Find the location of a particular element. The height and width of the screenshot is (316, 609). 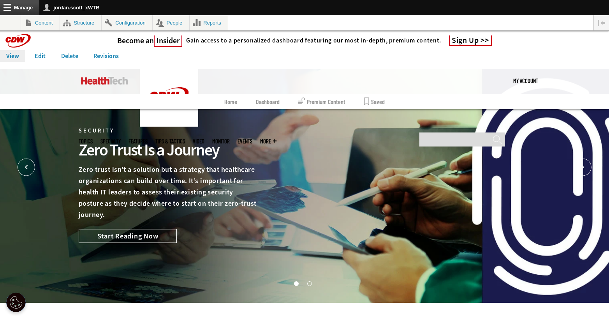

button: Prev is located at coordinates (26, 167).